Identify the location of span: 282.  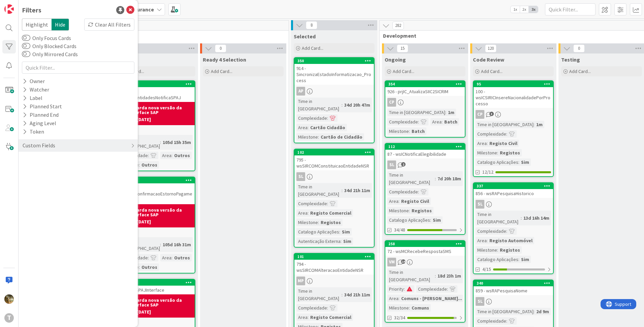
(398, 25).